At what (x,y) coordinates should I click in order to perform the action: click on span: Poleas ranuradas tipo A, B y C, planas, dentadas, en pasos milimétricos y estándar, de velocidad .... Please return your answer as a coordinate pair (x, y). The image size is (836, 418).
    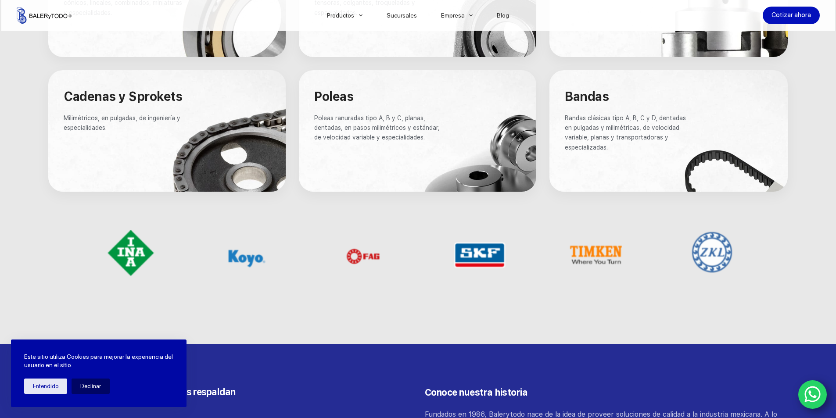
    Looking at the image, I should click on (378, 128).